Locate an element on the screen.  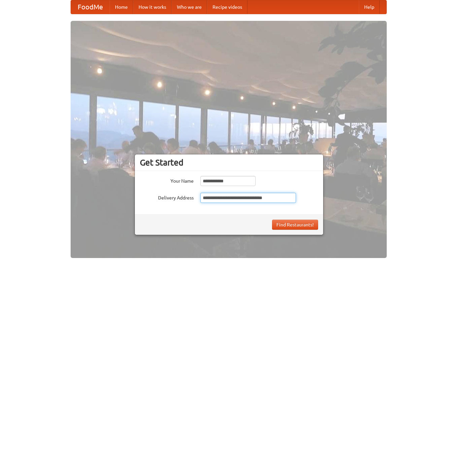
a: Help is located at coordinates (369, 7).